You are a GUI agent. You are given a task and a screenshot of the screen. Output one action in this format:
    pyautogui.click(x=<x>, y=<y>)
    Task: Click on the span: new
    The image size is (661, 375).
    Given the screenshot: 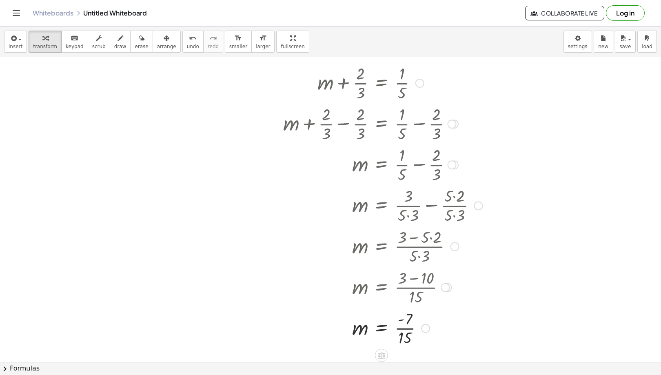 What is the action you would take?
    pyautogui.click(x=603, y=47)
    